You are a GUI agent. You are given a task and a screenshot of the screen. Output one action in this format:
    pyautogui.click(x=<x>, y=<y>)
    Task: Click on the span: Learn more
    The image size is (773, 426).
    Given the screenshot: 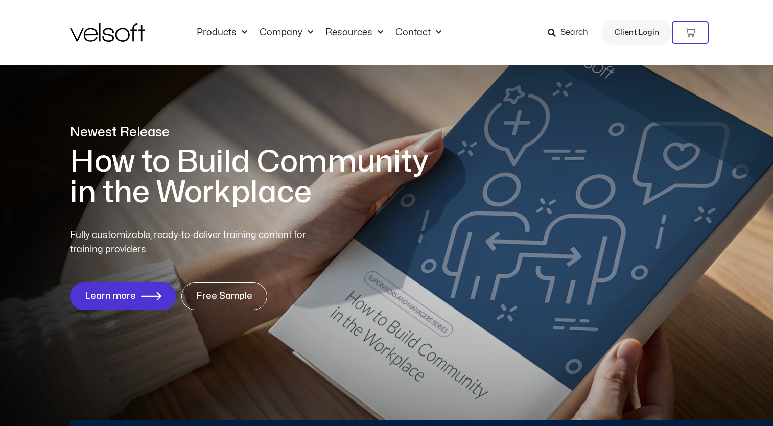 What is the action you would take?
    pyautogui.click(x=110, y=296)
    